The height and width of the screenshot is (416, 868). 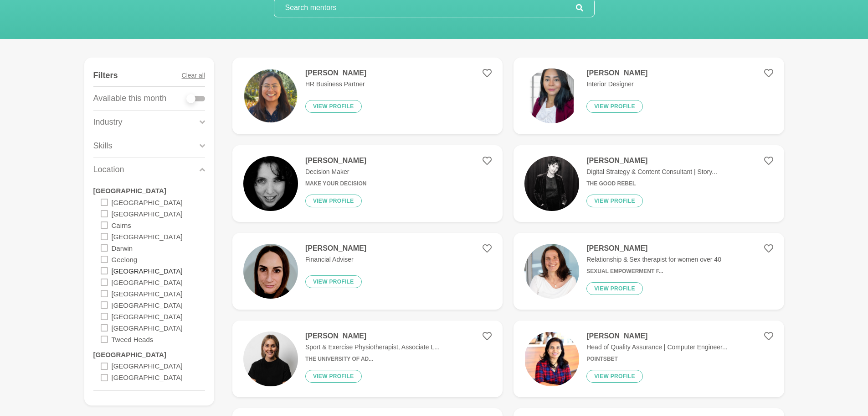 What do you see at coordinates (373, 358) in the screenshot?
I see `h6: The University of Ad...` at bounding box center [373, 358].